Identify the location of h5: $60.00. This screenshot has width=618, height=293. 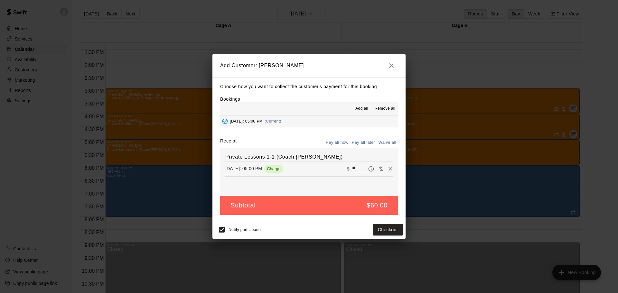
(377, 205).